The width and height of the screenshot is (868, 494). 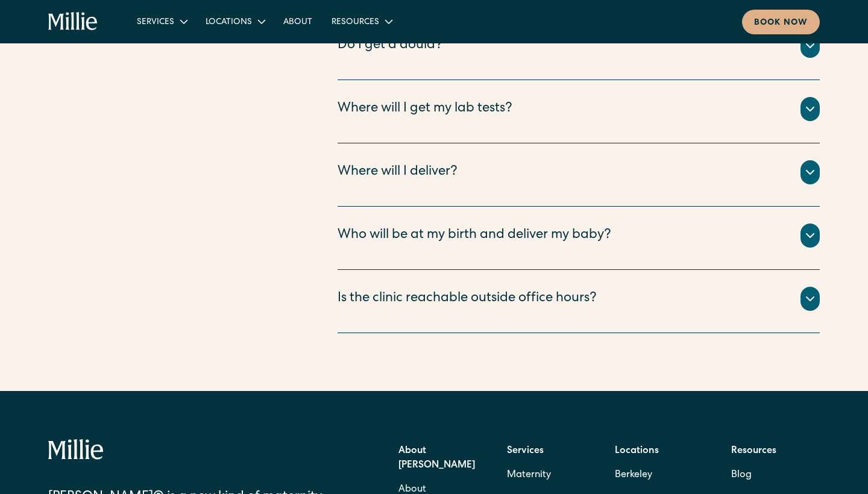 I want to click on div: Where will I get my lab tests?, so click(x=425, y=109).